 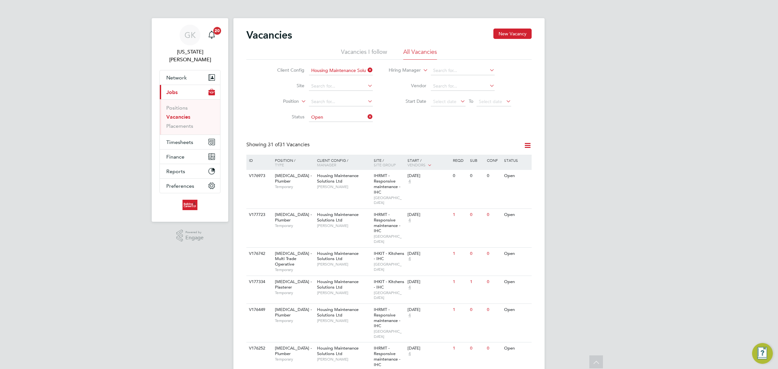 What do you see at coordinates (289, 145) in the screenshot?
I see `span: 31 Vacancies` at bounding box center [289, 145].